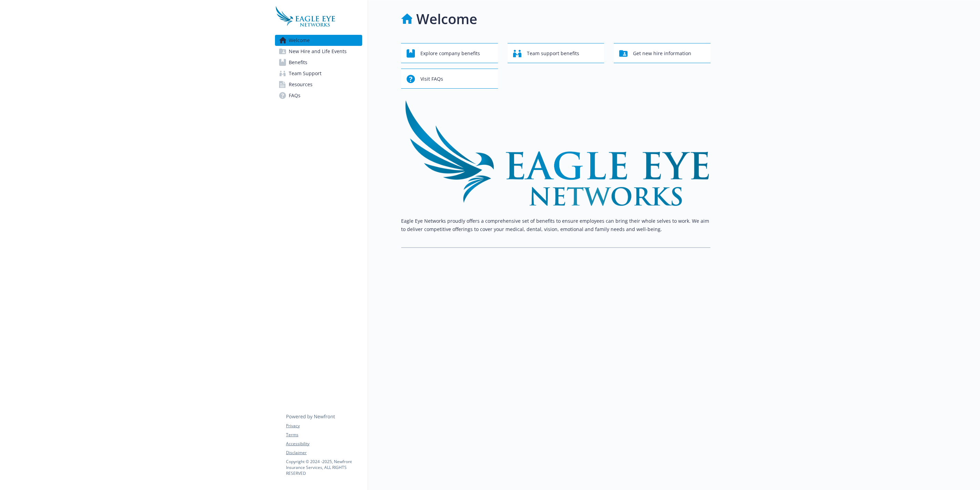  Describe the element at coordinates (295, 95) in the screenshot. I see `span: FAQs` at that location.